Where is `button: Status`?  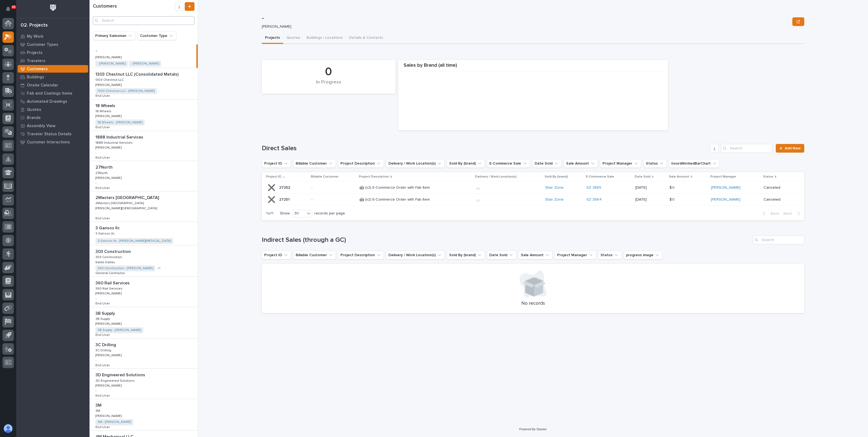 button: Status is located at coordinates (655, 164).